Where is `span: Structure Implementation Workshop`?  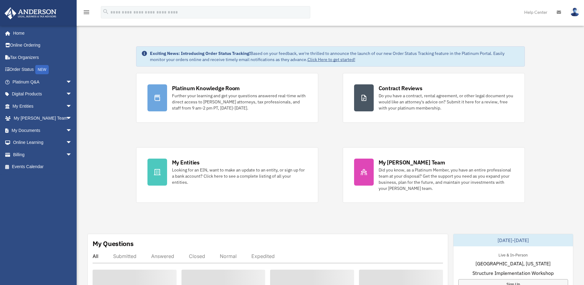 span: Structure Implementation Workshop is located at coordinates (513, 273).